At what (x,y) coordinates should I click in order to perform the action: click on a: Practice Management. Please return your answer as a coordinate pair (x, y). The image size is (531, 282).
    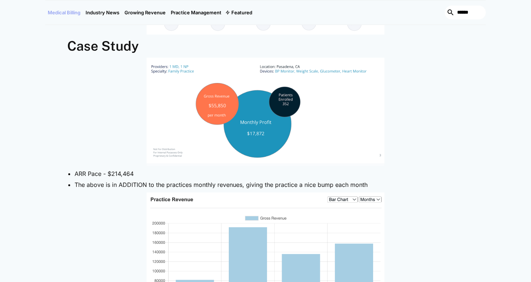
    Looking at the image, I should click on (196, 12).